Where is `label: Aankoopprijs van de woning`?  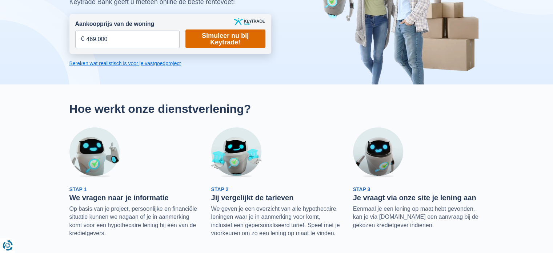 label: Aankoopprijs van de woning is located at coordinates (115, 24).